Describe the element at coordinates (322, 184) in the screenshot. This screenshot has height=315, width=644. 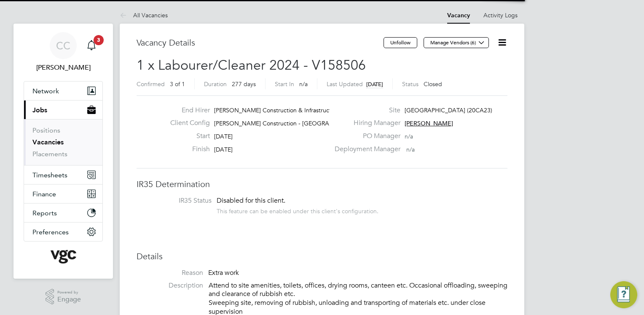
I see `h3: IR35 Determination` at that location.